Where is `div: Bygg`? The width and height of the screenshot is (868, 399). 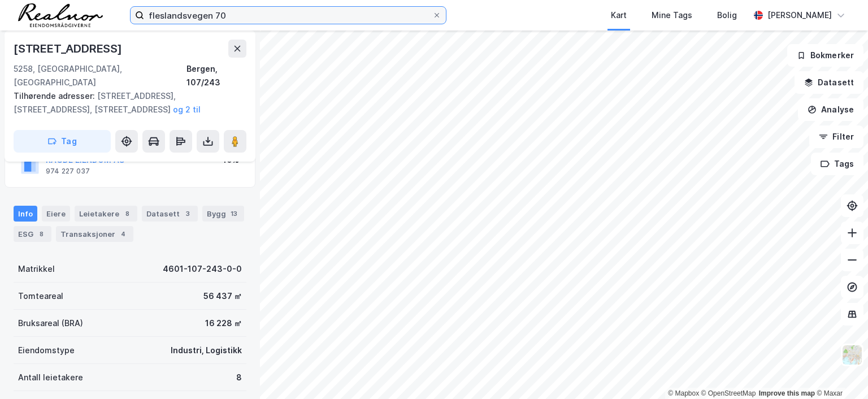 div: Bygg is located at coordinates (223, 214).